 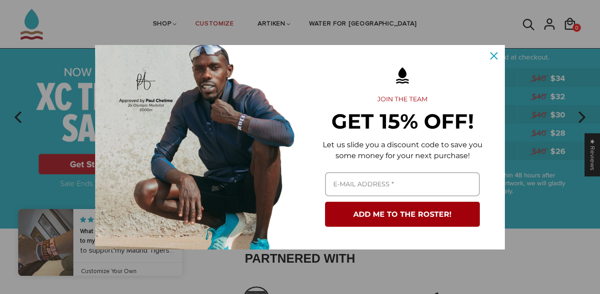 I want to click on button: ADD ME TO THE ROSTER!, so click(x=402, y=214).